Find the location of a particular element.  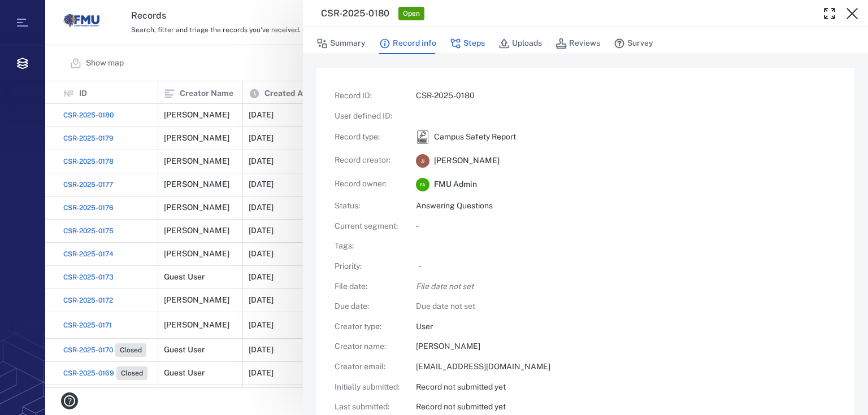

p: Initially submitted : is located at coordinates (368, 388).